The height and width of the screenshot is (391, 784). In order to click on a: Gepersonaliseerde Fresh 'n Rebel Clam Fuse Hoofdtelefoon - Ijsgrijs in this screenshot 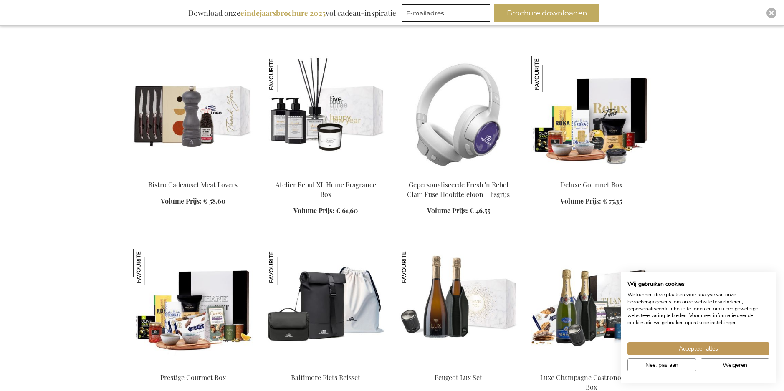, I will do `click(458, 189)`.